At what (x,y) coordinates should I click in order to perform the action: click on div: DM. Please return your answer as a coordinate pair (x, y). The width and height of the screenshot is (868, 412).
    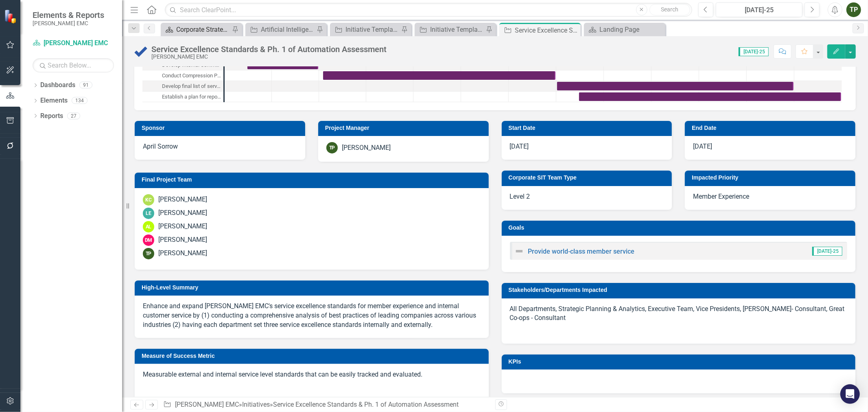
    Looking at the image, I should click on (148, 240).